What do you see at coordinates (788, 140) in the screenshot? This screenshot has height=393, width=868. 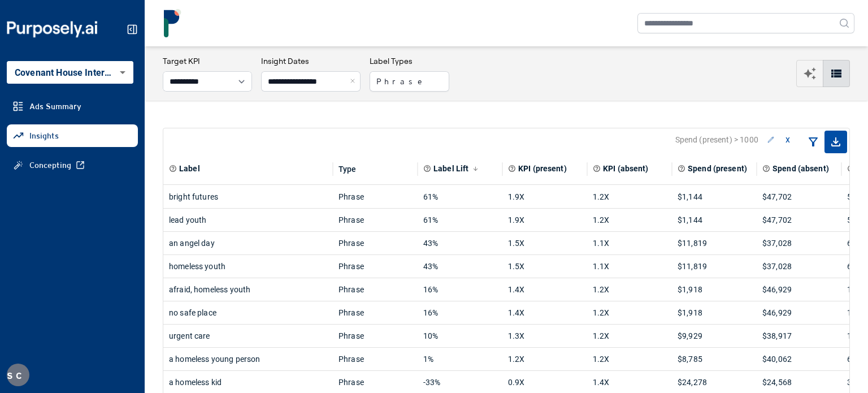 I see `button: x` at bounding box center [788, 140].